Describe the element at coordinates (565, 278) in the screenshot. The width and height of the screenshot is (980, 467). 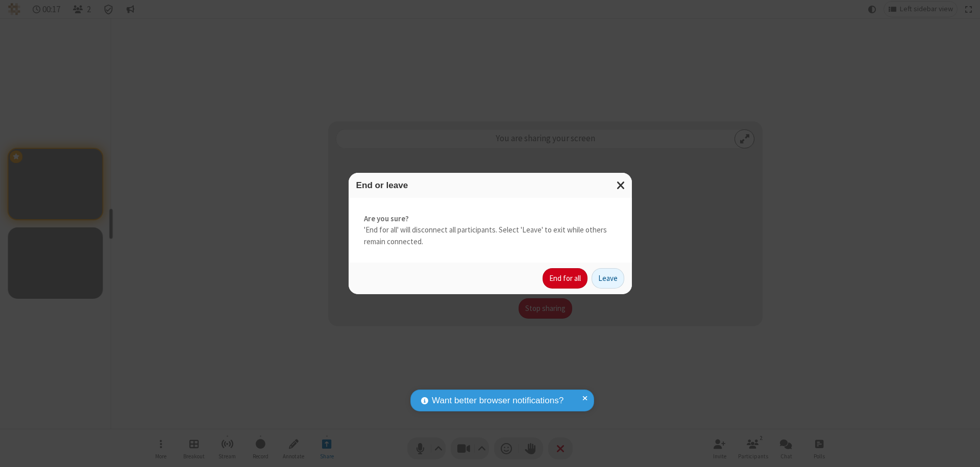
I see `button: End for all` at that location.